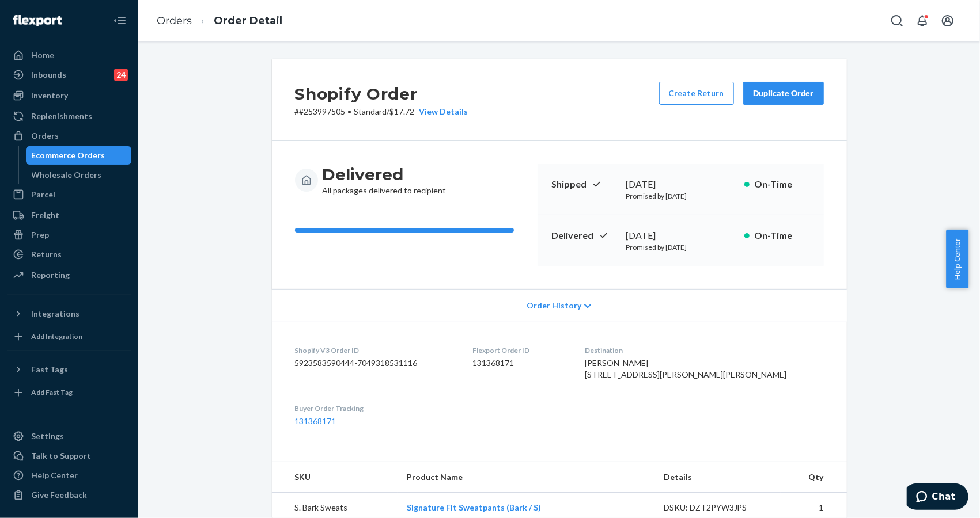  Describe the element at coordinates (79, 175) in the screenshot. I see `a: Wholesale Orders` at that location.